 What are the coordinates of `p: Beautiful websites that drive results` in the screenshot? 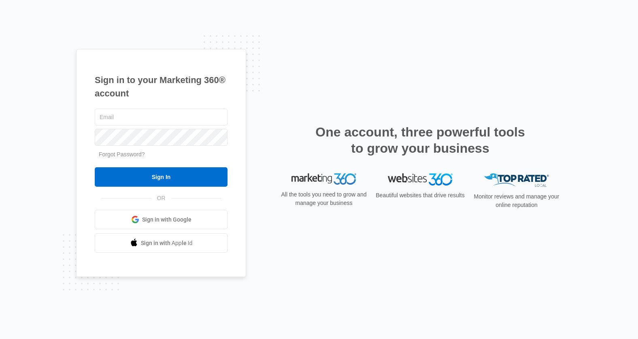 It's located at (420, 195).